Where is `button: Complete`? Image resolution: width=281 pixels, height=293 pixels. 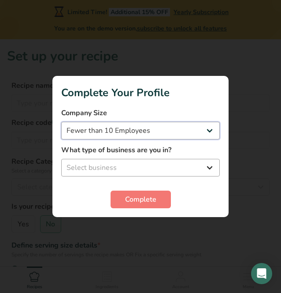 button: Complete is located at coordinates (141, 199).